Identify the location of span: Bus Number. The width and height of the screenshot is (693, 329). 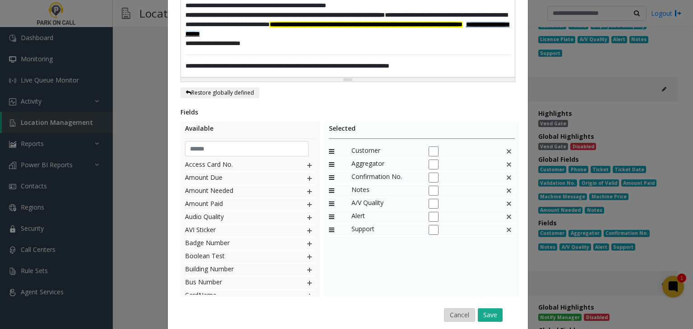
(236, 283).